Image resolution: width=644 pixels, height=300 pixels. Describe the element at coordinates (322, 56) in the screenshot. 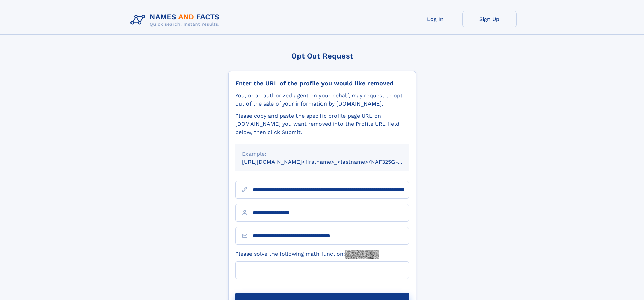

I see `div: Opt Out Request` at that location.